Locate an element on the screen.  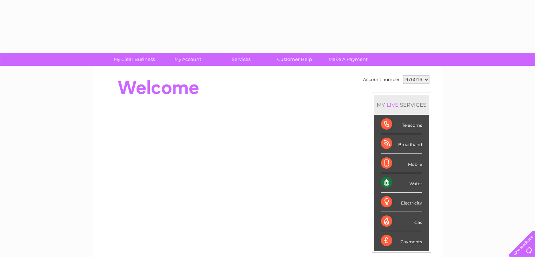
a: Customer Help is located at coordinates (295, 59).